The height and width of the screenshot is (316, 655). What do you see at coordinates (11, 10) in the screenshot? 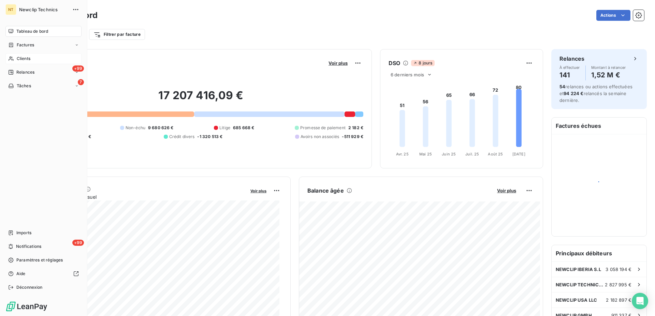
I see `div: NT` at bounding box center [11, 10].